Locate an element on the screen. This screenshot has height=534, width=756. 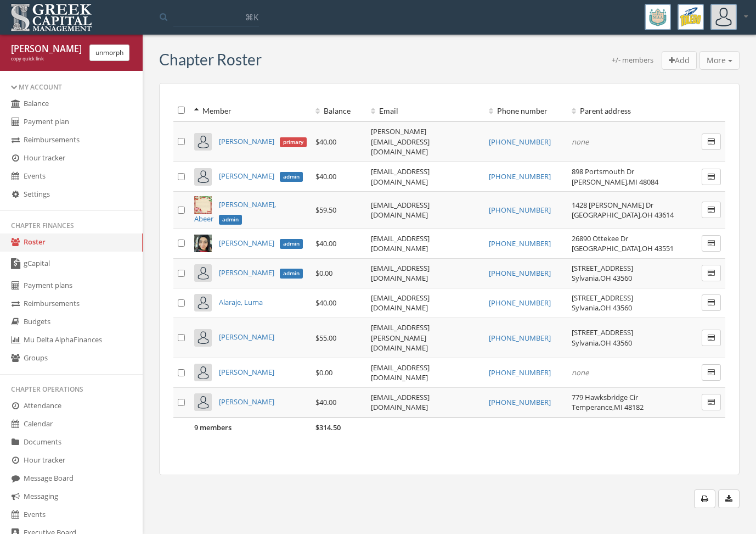
th: Parent address is located at coordinates (626, 110).